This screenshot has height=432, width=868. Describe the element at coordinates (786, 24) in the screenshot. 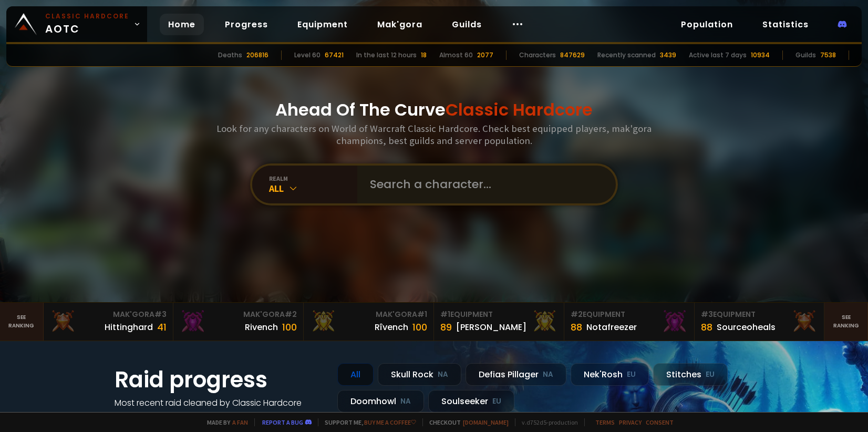

I see `a: Statistics` at that location.